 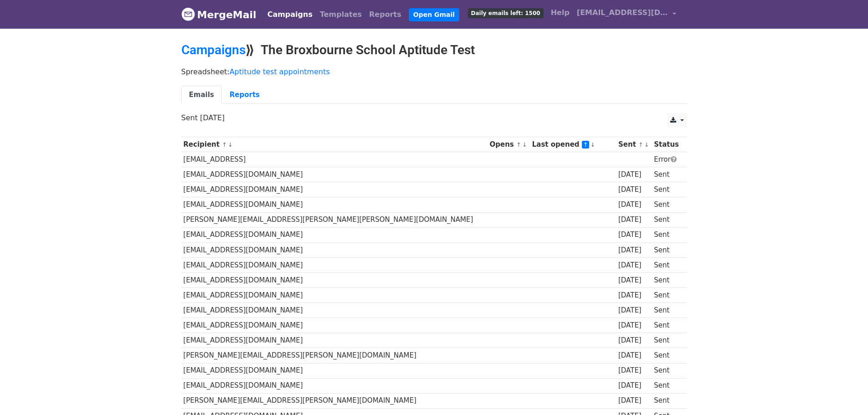 What do you see at coordinates (280, 71) in the screenshot?
I see `a: Aptitude test appointments` at bounding box center [280, 71].